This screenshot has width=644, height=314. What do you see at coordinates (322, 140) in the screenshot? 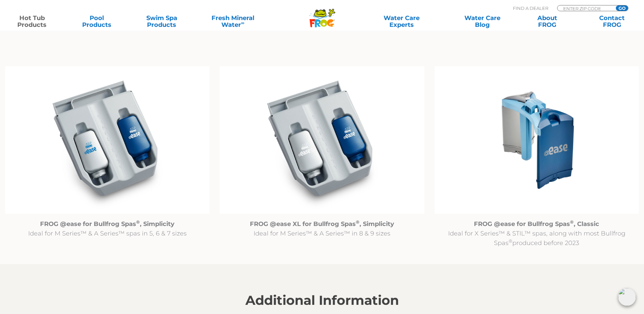
I see `img: @ease_Bullfrog_FROG @easeXL for Bullfrog Spas with Filter` at bounding box center [322, 140].